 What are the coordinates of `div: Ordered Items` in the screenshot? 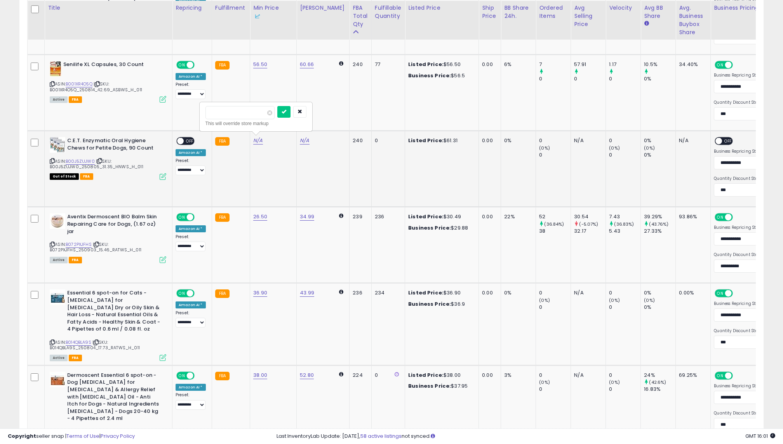 It's located at (553, 12).